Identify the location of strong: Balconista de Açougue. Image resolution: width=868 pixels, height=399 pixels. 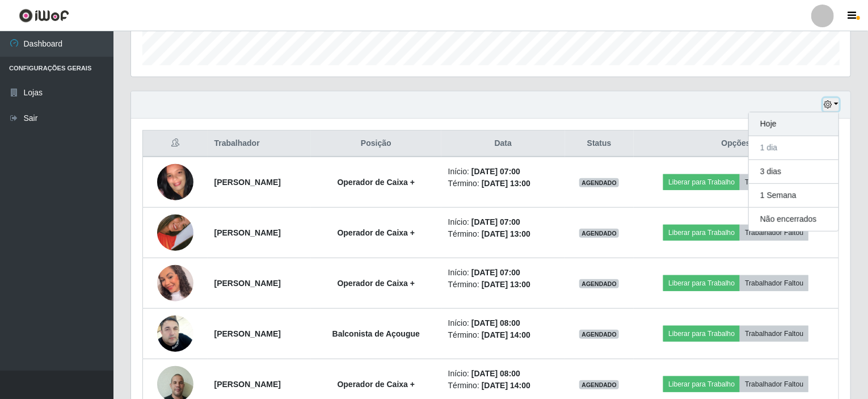
(376, 333).